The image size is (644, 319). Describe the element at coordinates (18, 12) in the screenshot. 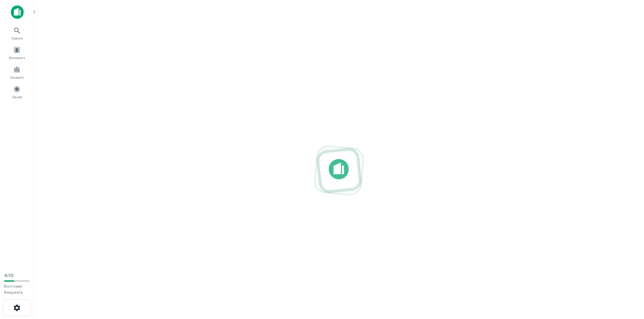

I see `img: capitalize-icon.png` at that location.